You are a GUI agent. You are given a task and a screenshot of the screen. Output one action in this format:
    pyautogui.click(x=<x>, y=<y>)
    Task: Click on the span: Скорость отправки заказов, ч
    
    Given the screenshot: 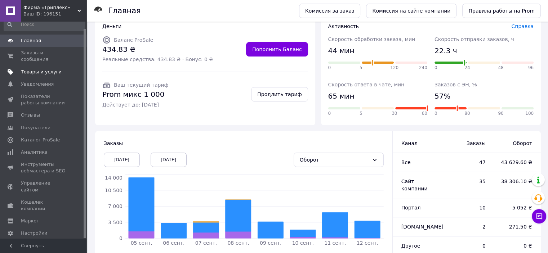 What is the action you would take?
    pyautogui.click(x=474, y=39)
    